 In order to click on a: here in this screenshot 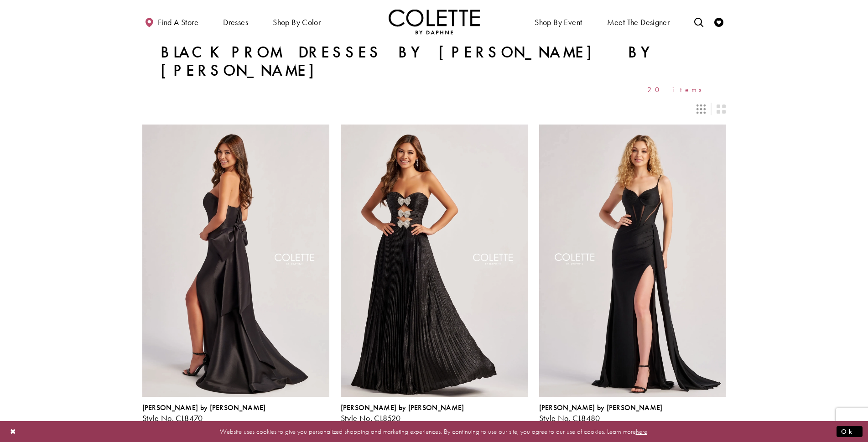, I will do `click(641, 431)`.